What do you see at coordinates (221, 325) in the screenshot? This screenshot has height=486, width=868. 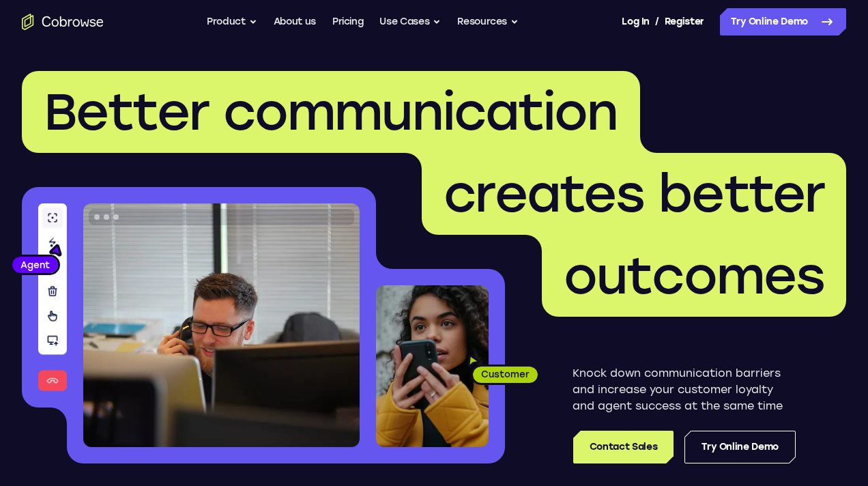 I see `img: A customer support agent talking on the phone` at bounding box center [221, 325].